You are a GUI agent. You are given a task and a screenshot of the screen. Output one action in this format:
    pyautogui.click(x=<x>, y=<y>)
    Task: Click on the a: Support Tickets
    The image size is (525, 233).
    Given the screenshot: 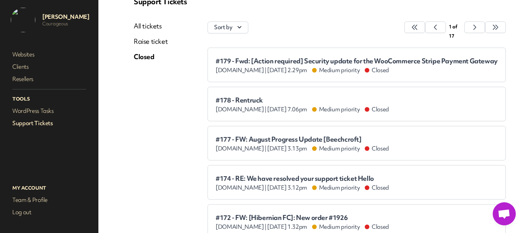 What is the action you would take?
    pyautogui.click(x=49, y=123)
    